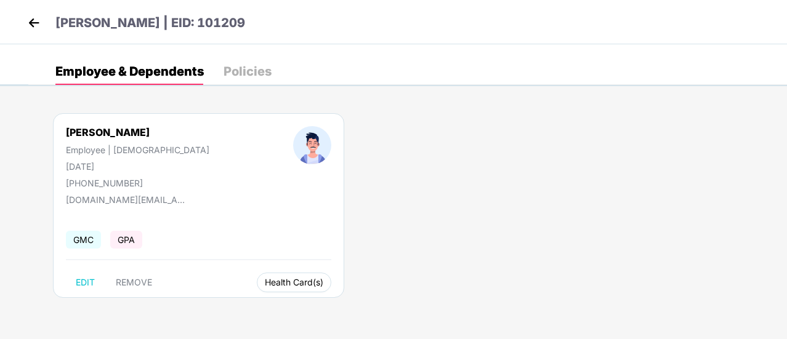 This screenshot has width=787, height=339. What do you see at coordinates (294, 283) in the screenshot?
I see `span: Health Card(s)` at bounding box center [294, 283].